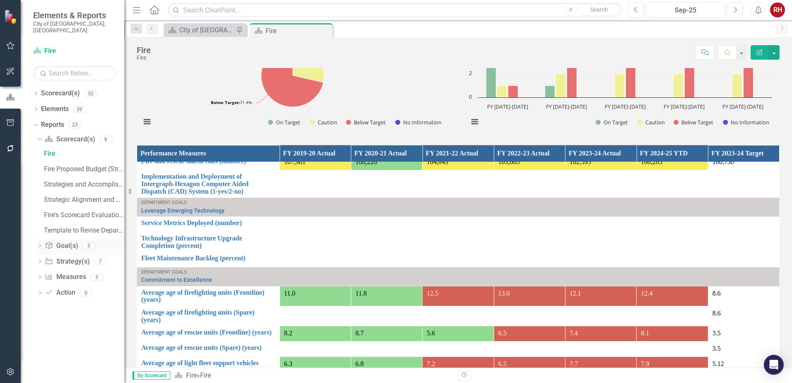  I want to click on a: Scorecard(s), so click(60, 93).